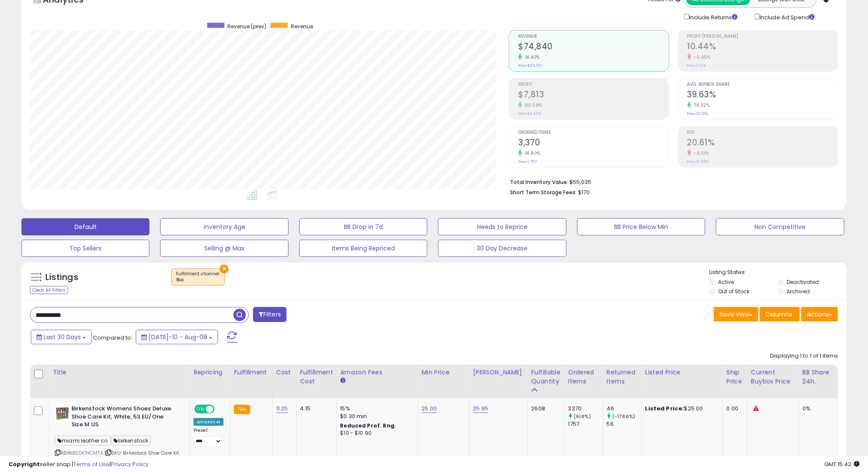 The width and height of the screenshot is (868, 473). What do you see at coordinates (585, 408) in the screenshot?
I see `div: 3370` at bounding box center [585, 408].